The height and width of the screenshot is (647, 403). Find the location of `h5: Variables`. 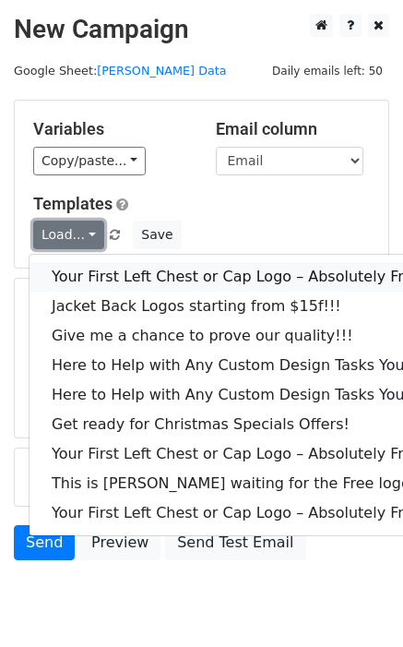

h5: Variables is located at coordinates (111, 129).